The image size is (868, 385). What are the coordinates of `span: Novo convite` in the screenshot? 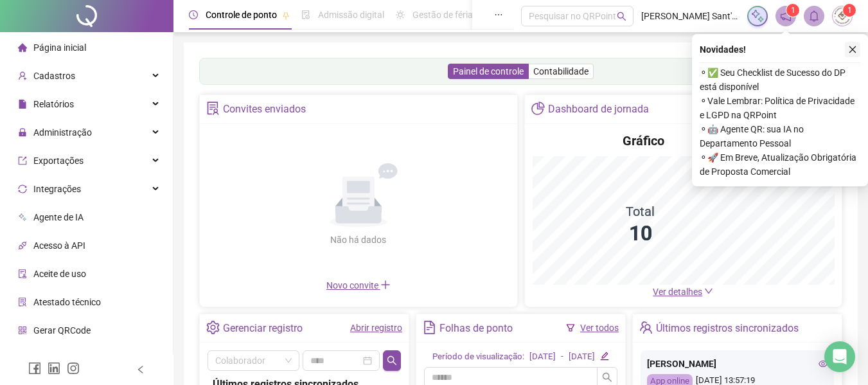 It's located at (358, 285).